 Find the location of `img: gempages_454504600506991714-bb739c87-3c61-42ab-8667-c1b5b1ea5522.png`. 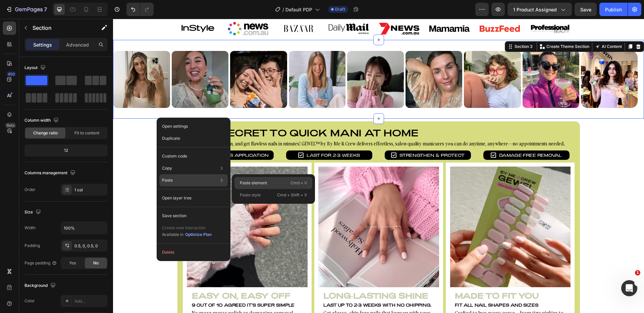

img: gempages_454504600506991714-bb739c87-3c61-42ab-8667-c1b5b1ea5522.png is located at coordinates (397, 208).